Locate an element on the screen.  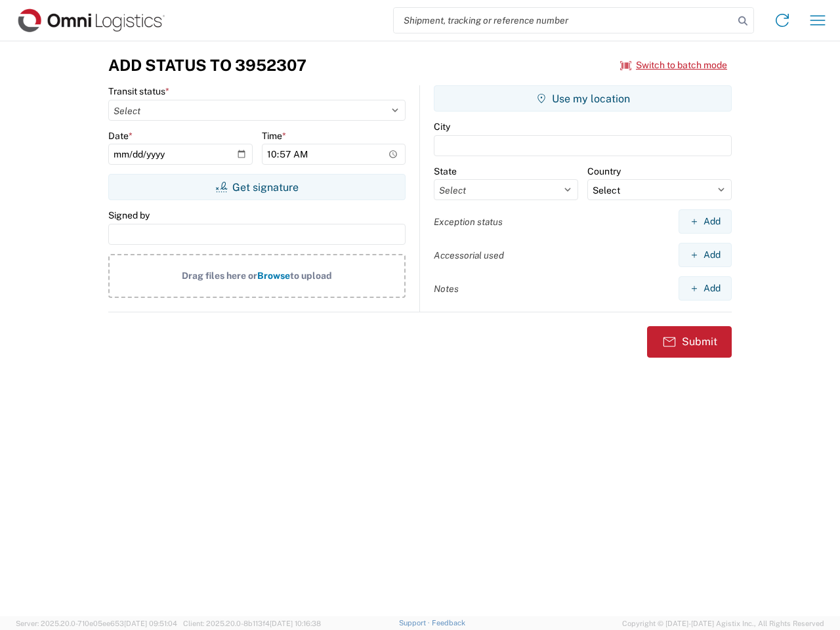
button: Submit is located at coordinates (689, 342).